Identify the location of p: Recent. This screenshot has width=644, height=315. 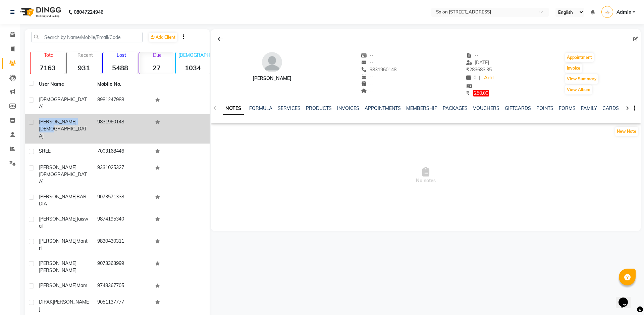
(85, 55).